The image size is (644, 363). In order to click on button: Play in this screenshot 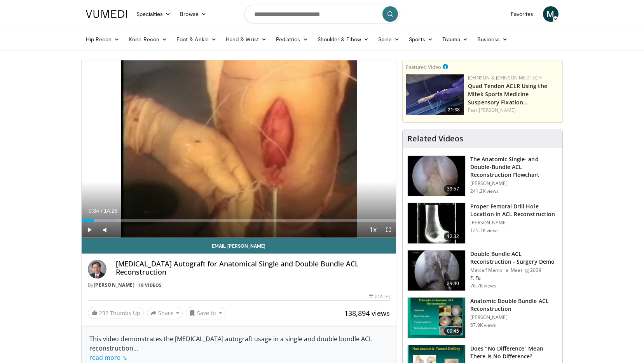, I will do `click(89, 230)`.